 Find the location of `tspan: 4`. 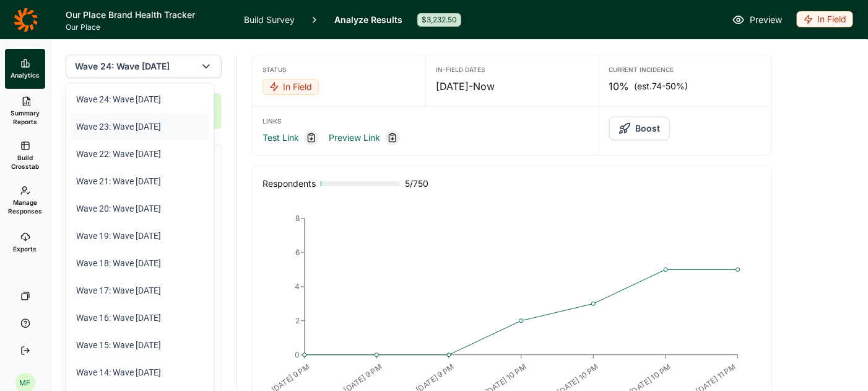

tspan: 4 is located at coordinates (297, 286).